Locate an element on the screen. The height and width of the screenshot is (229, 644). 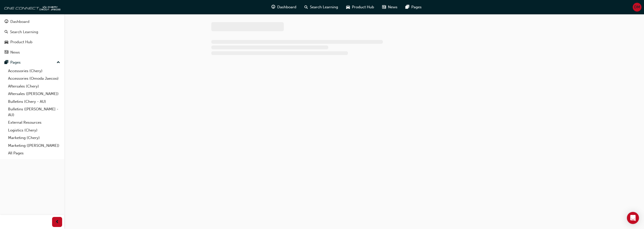
a: All Pages is located at coordinates (34, 153).